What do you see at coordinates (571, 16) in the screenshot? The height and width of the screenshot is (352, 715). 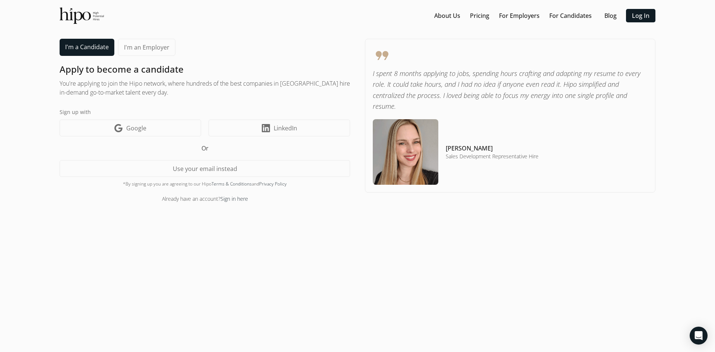 I see `button: For Candidates` at bounding box center [571, 16].